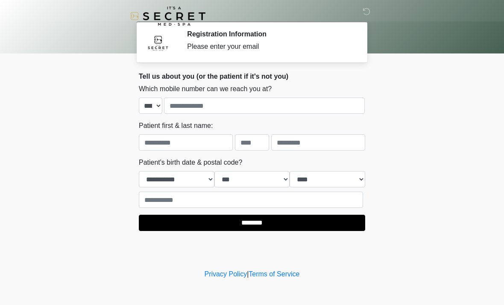 The height and width of the screenshot is (305, 504). What do you see at coordinates (270, 34) in the screenshot?
I see `h2: Registration Information` at bounding box center [270, 34].